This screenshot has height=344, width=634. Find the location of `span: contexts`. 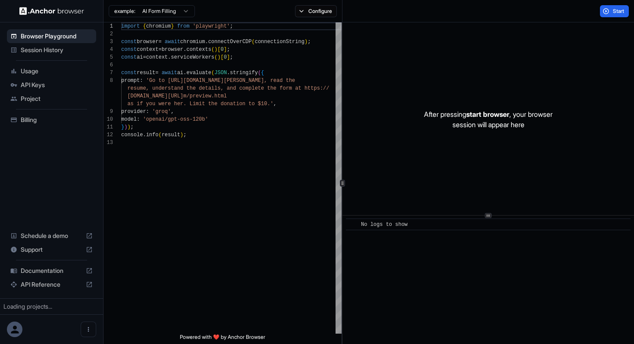

span: contexts is located at coordinates (199, 50).